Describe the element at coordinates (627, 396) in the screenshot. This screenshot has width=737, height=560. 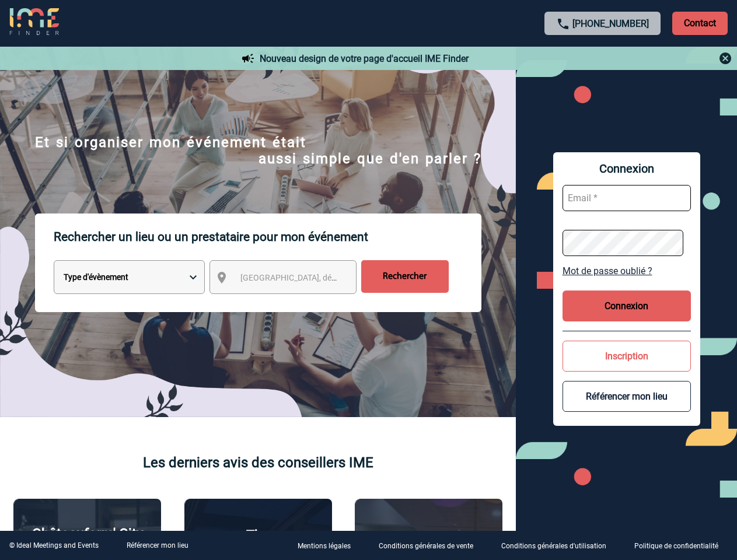
I see `button: Référencer mon lieu` at that location.